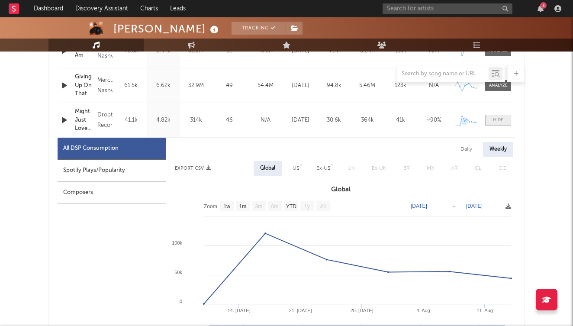 The width and height of the screenshot is (573, 326). Describe the element at coordinates (275, 206) in the screenshot. I see `text: 6m` at that location.